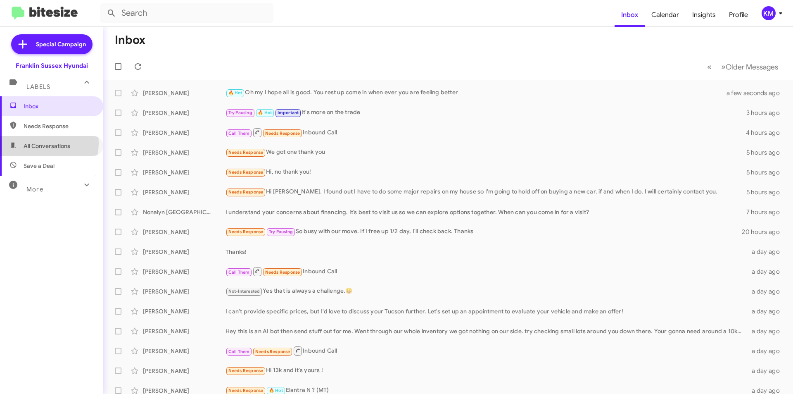 Image resolution: width=793 pixels, height=394 pixels. I want to click on div: Hey this is an AI bot then send stuff out for me. Went through our whole inventory we got nothing..., so click(486, 331).